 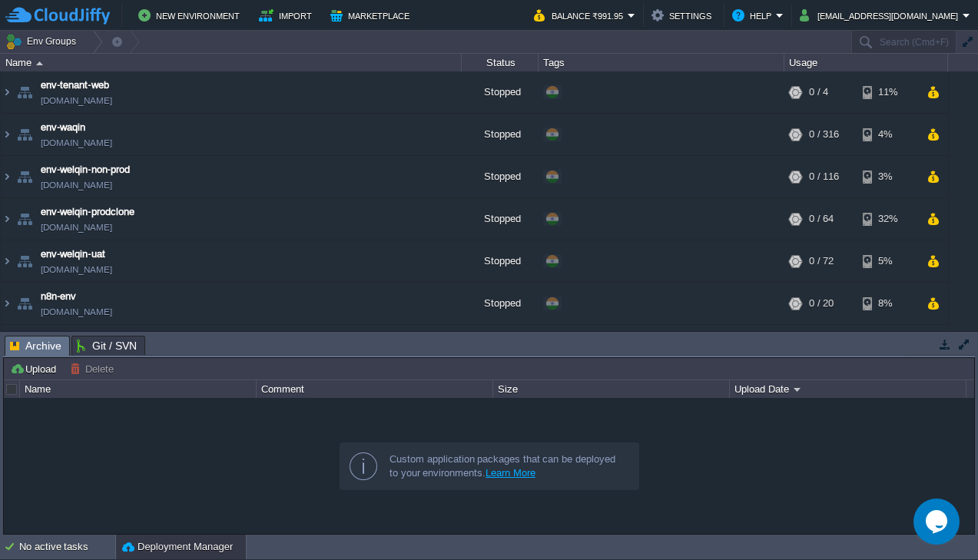 What do you see at coordinates (87, 212) in the screenshot?
I see `a: env-welqin-prodclone` at bounding box center [87, 212].